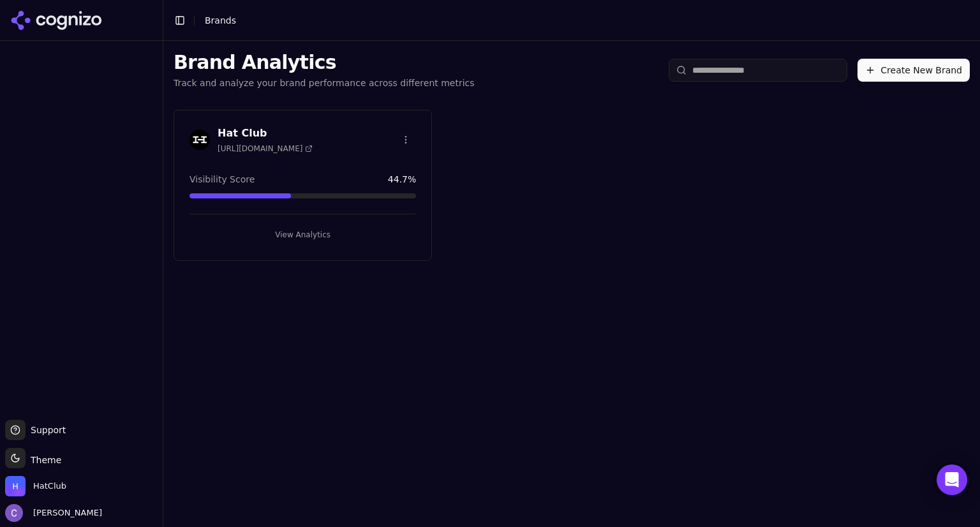  Describe the element at coordinates (53, 513) in the screenshot. I see `button: Open user button` at that location.